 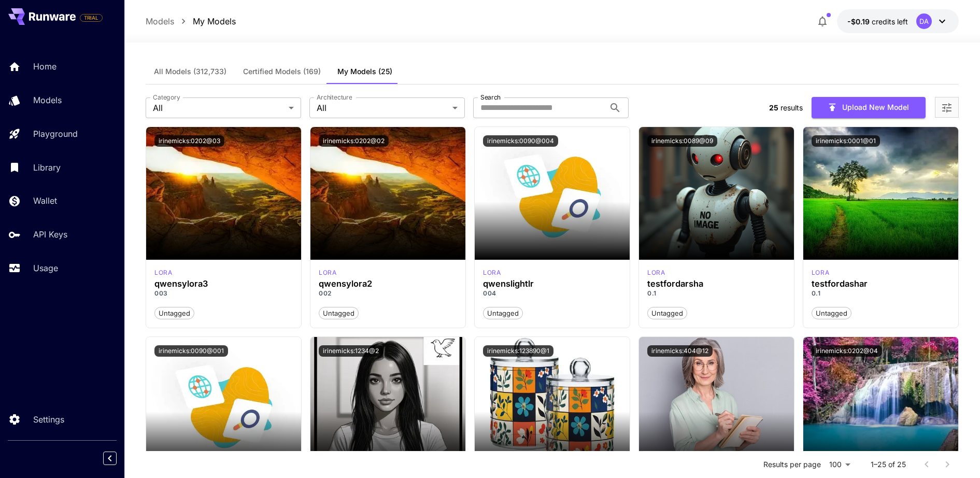 I want to click on div: testfordashar, so click(x=880, y=283).